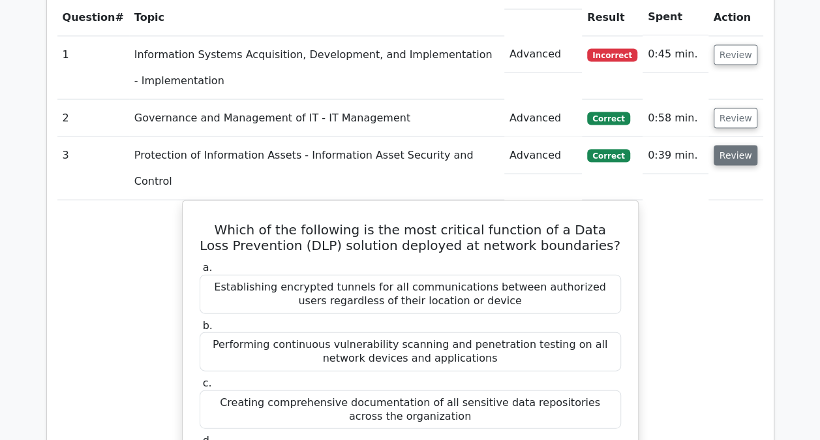 This screenshot has width=820, height=440. What do you see at coordinates (675, 155) in the screenshot?
I see `td: 0:39 min.` at bounding box center [675, 155].